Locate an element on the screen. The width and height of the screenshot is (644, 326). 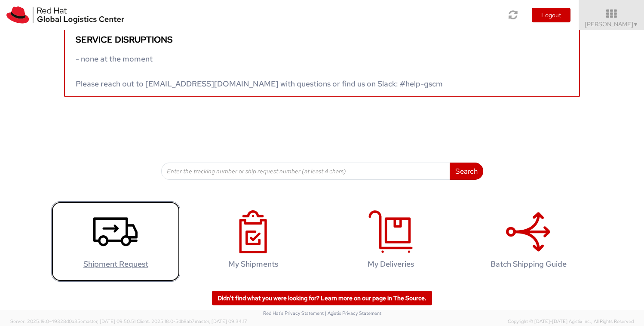
h4: Shipment Request is located at coordinates (116, 264).